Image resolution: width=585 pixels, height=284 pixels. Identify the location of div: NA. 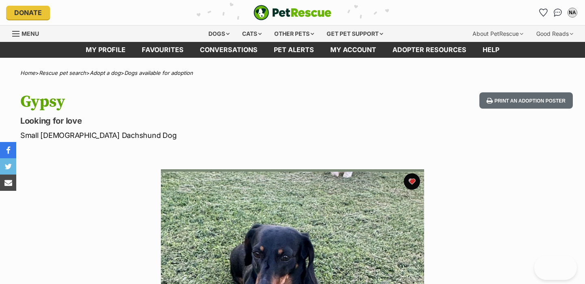
(572, 13).